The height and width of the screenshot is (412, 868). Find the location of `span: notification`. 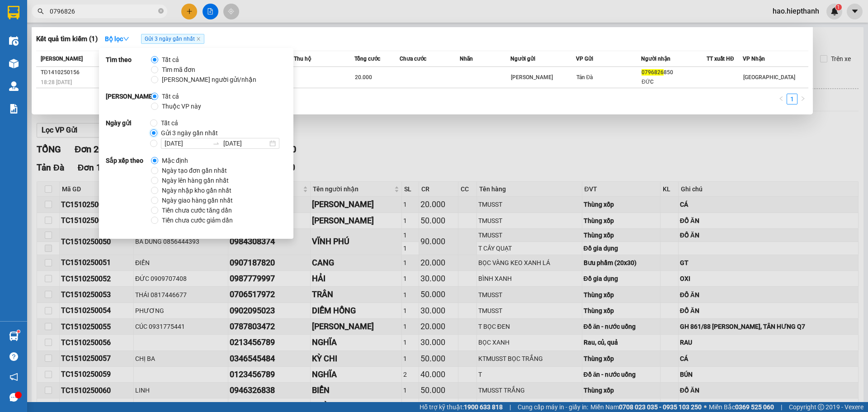

span: notification is located at coordinates (14, 376).